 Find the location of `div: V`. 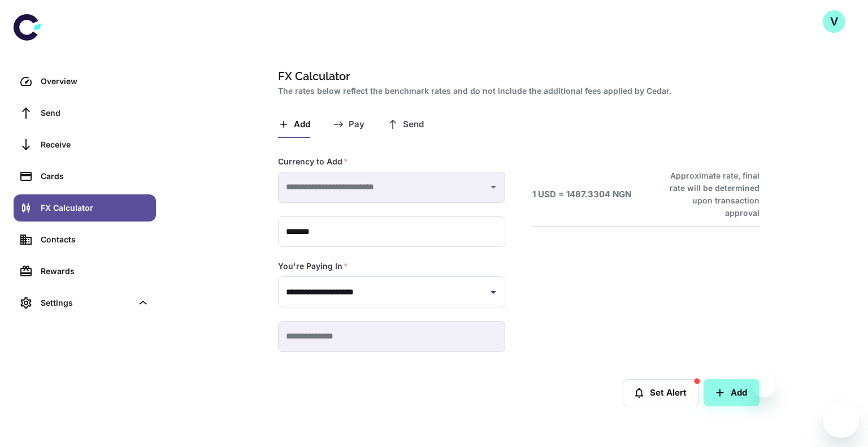

div: V is located at coordinates (834, 21).